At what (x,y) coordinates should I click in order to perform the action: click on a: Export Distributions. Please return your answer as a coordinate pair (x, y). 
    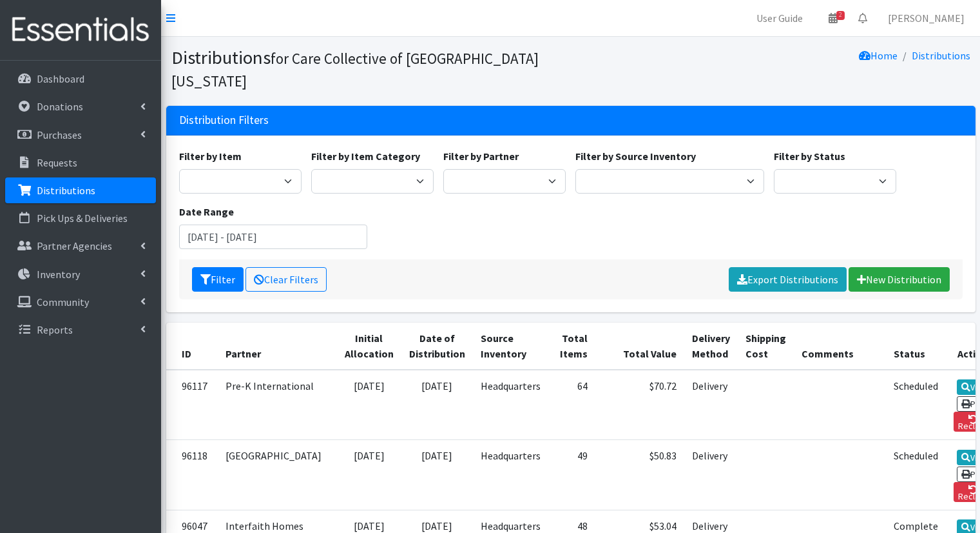
    Looking at the image, I should click on (787, 280).